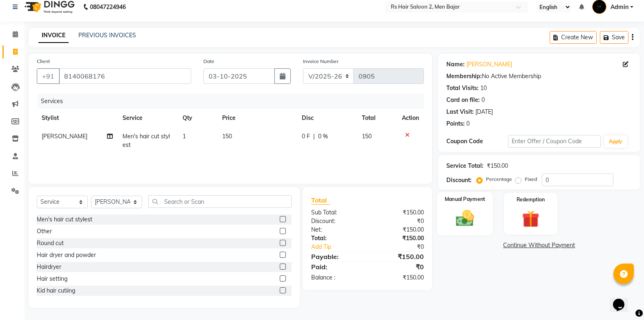  Describe the element at coordinates (465, 218) in the screenshot. I see `img: _cash.svg` at that location.